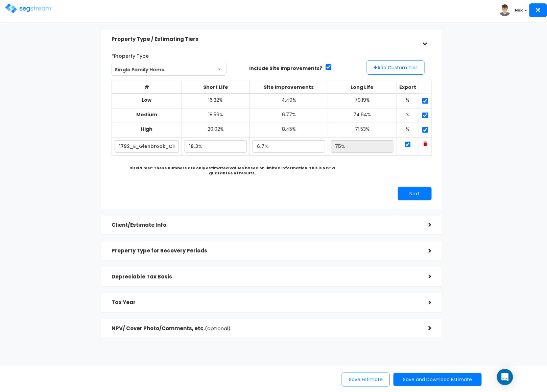 This screenshot has width=547, height=392. What do you see at coordinates (265, 328) in the screenshot?
I see `h5: NPV/ Cover Photo/Comments, etc.` at bounding box center [265, 328].